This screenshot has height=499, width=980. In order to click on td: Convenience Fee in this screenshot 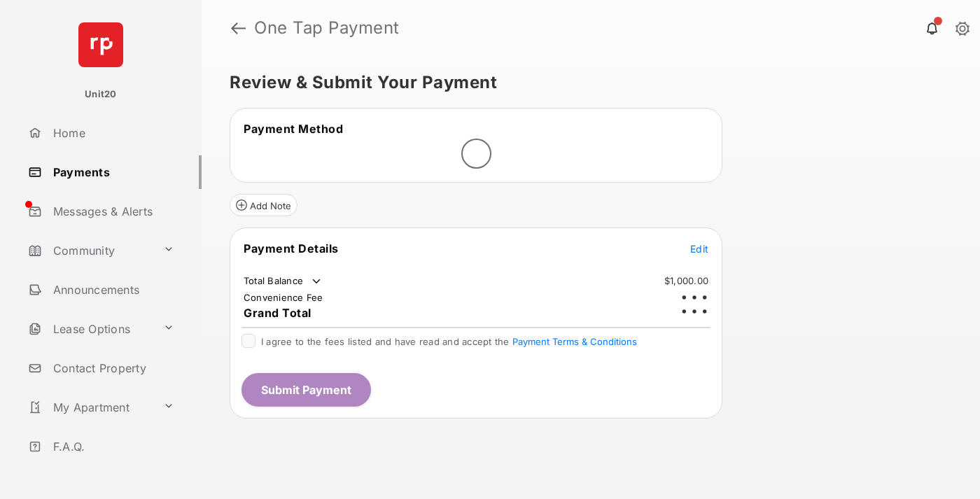, I will do `click(283, 298)`.